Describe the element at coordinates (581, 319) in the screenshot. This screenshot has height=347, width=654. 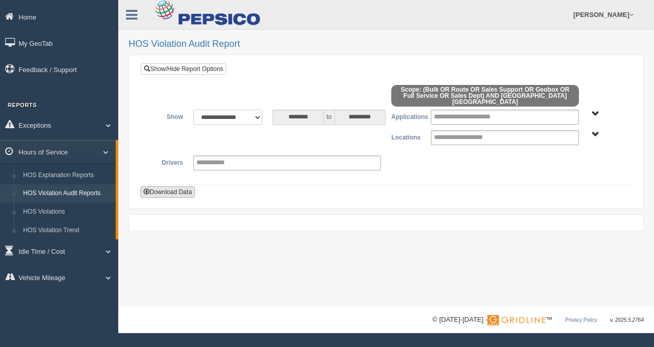
I see `a: Privacy Policy` at that location.